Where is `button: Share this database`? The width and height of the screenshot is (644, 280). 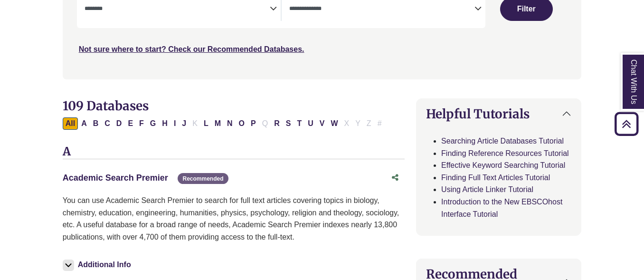 button: Share this database is located at coordinates (395, 178).